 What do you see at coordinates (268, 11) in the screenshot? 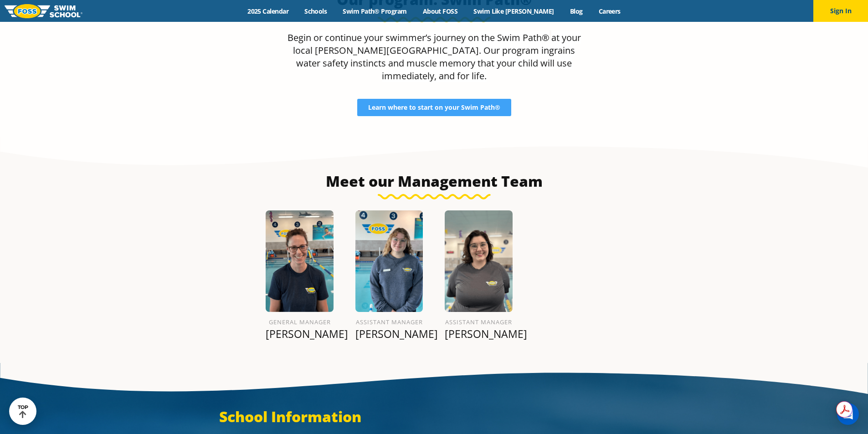
I see `a: 2025 Calendar` at bounding box center [268, 11].